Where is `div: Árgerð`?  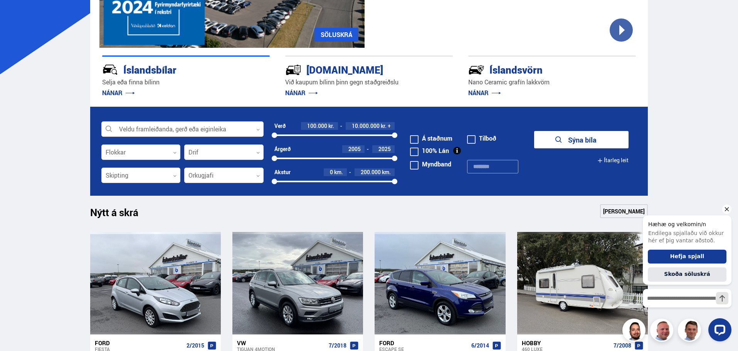 div: Árgerð is located at coordinates (282, 149).